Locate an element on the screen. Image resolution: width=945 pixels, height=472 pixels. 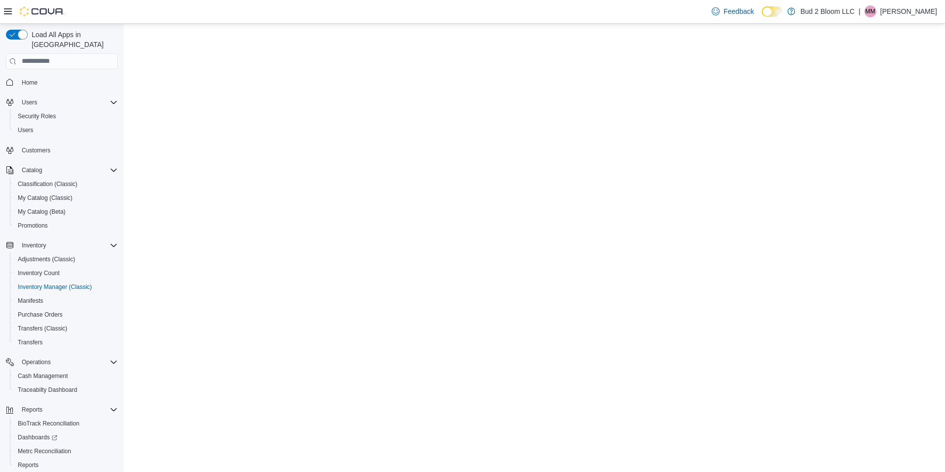
a: Transfers is located at coordinates (30, 342).